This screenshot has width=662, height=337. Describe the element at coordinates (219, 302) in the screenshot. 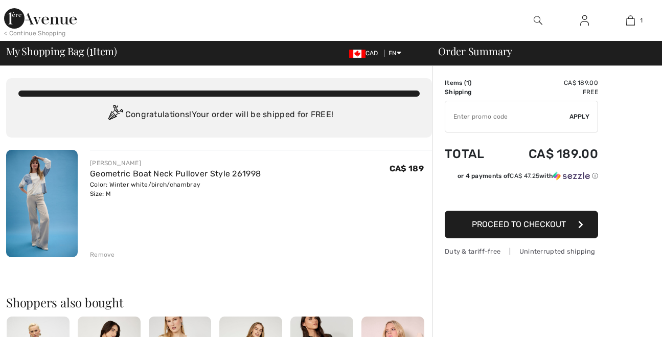

I see `h2: Shoppers also bought` at that location.